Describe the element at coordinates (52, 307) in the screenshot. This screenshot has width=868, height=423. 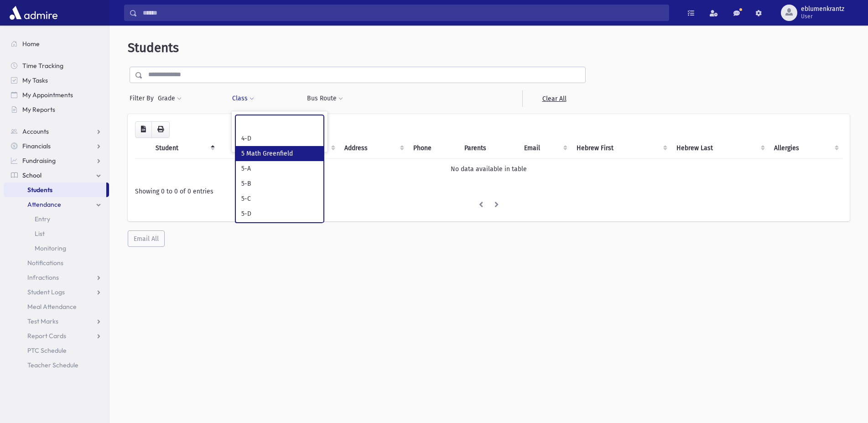
I see `span: Meal Attendance` at that location.